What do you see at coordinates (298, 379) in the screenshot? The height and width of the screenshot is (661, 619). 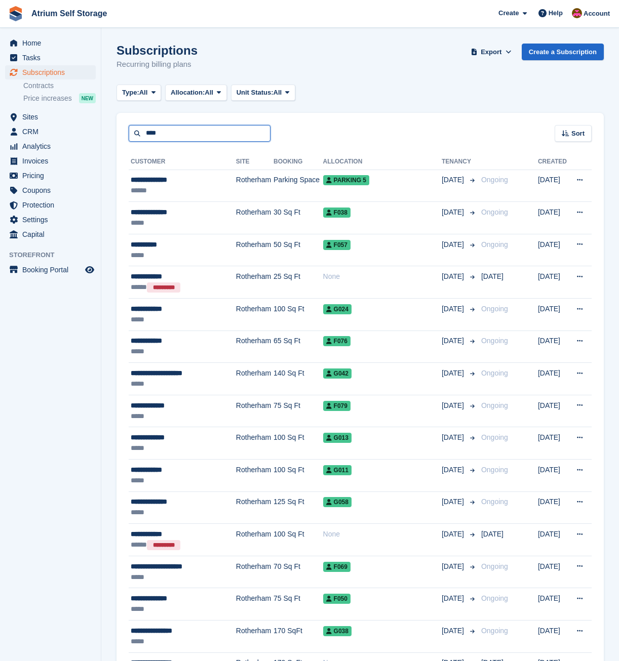 I see `td: 140 Sq Ft` at bounding box center [298, 379].